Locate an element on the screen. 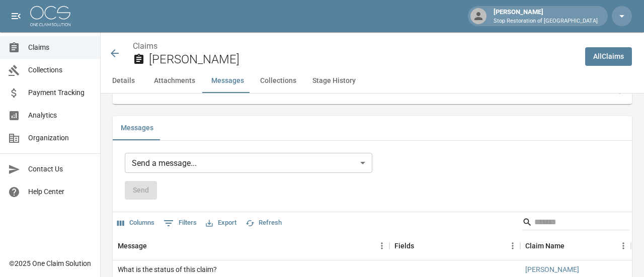 The image size is (644, 277). button: Refresh is located at coordinates (263, 223).